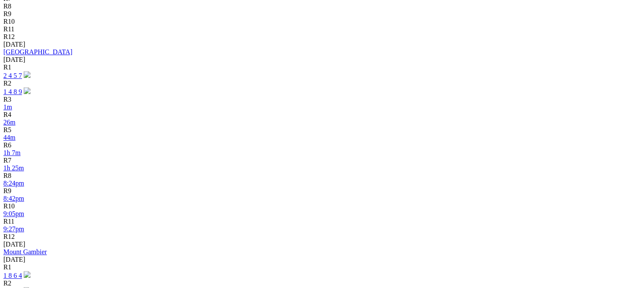 The width and height of the screenshot is (644, 288). I want to click on a: 26m, so click(9, 122).